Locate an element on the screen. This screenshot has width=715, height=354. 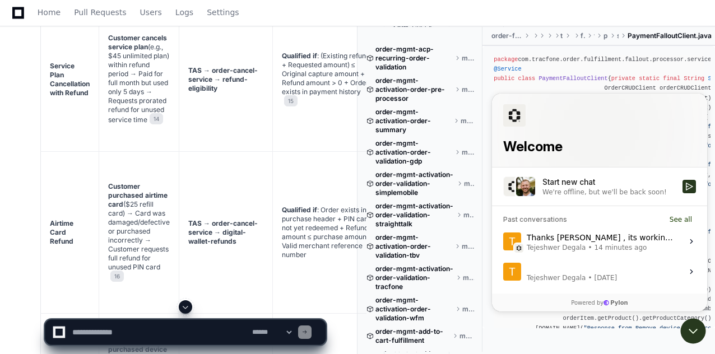
div: Welcome is located at coordinates (108, 53).